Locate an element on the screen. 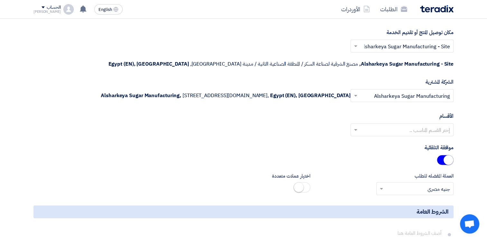  div: الحساب is located at coordinates (53, 7).